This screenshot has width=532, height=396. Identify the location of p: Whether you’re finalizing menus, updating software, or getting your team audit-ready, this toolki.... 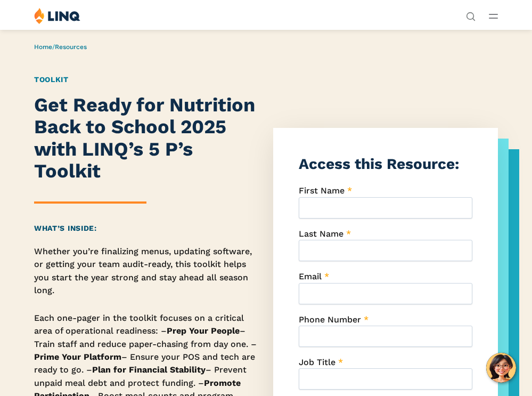
(147, 271).